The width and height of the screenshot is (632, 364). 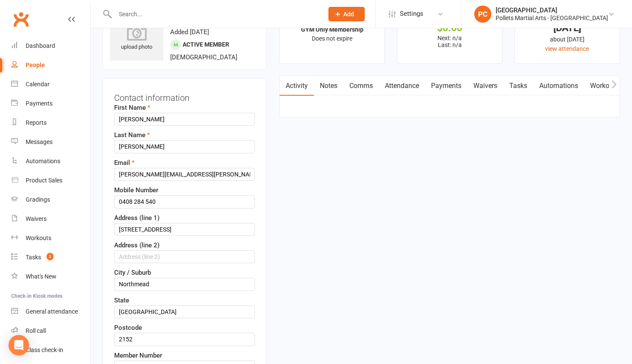 What do you see at coordinates (136, 38) in the screenshot?
I see `div: upload photo` at bounding box center [136, 38].